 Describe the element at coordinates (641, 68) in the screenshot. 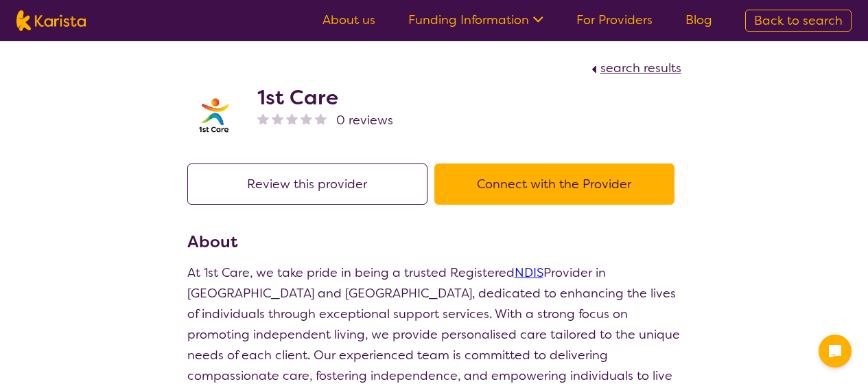

I see `span: search results` at that location.